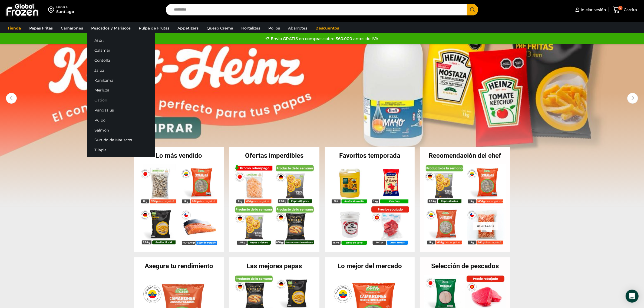 Image resolution: width=644 pixels, height=308 pixels. What do you see at coordinates (154, 28) in the screenshot?
I see `a: Pulpa de Frutas` at bounding box center [154, 28].